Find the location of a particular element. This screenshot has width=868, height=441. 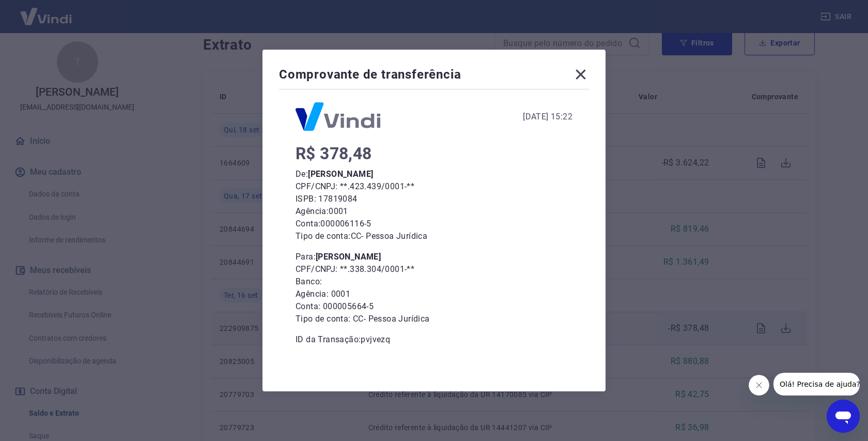

p: Conta: 000006116-5 is located at coordinates (434, 224).